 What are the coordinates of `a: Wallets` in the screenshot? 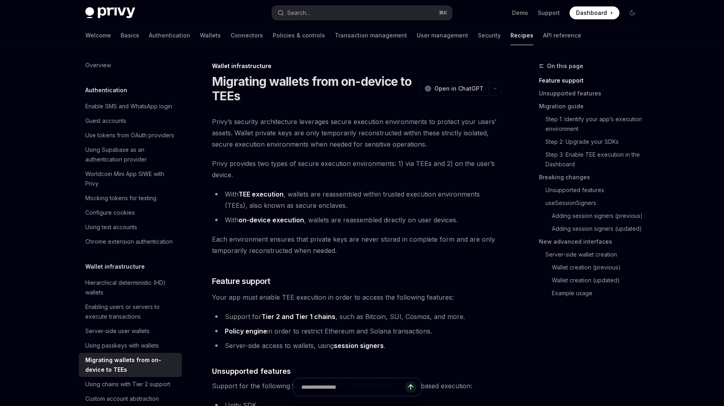 It's located at (210, 35).